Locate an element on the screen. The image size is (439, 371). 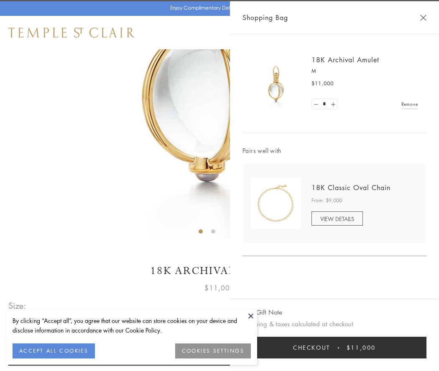
button: ACCEPT ALL COOKIES is located at coordinates (53, 351).